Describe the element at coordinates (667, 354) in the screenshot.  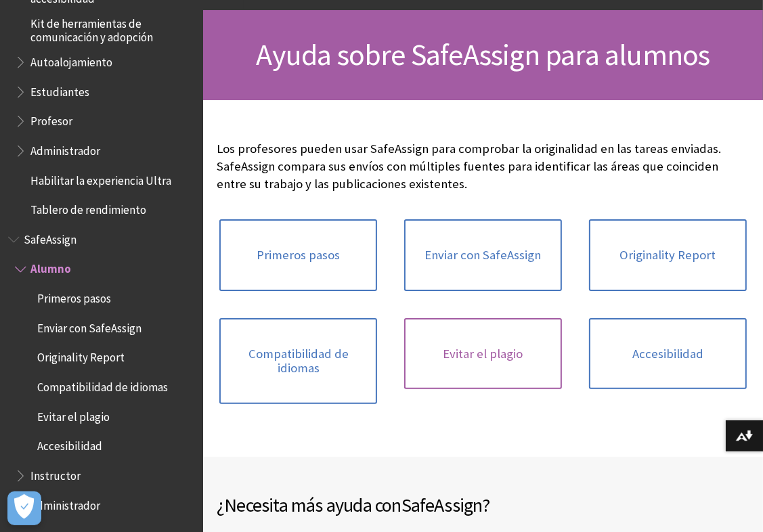
I see `a: Accesibilidad` at that location.